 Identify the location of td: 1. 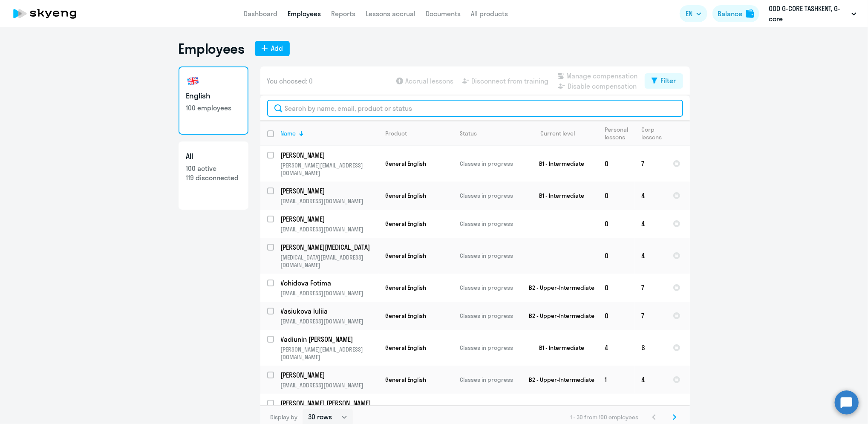
(617, 380).